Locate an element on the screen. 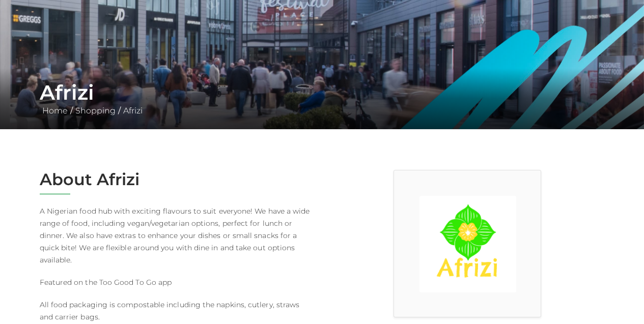 This screenshot has height=324, width=644. p: Featured on the Too Good To Go app is located at coordinates (177, 282).